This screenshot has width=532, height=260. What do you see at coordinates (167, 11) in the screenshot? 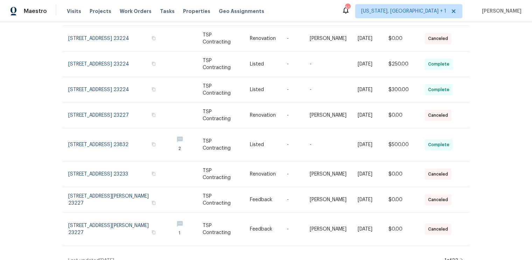
I see `span: Tasks` at bounding box center [167, 11].